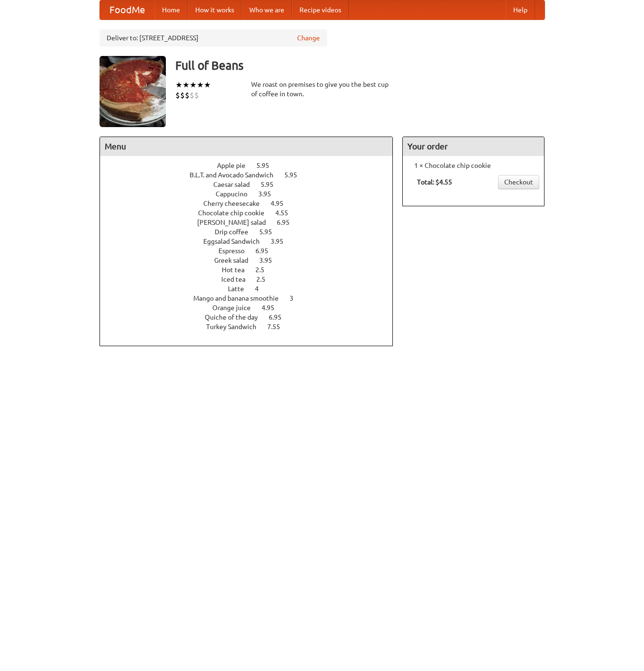  Describe the element at coordinates (236, 307) in the screenshot. I see `span: Orange juice` at that location.